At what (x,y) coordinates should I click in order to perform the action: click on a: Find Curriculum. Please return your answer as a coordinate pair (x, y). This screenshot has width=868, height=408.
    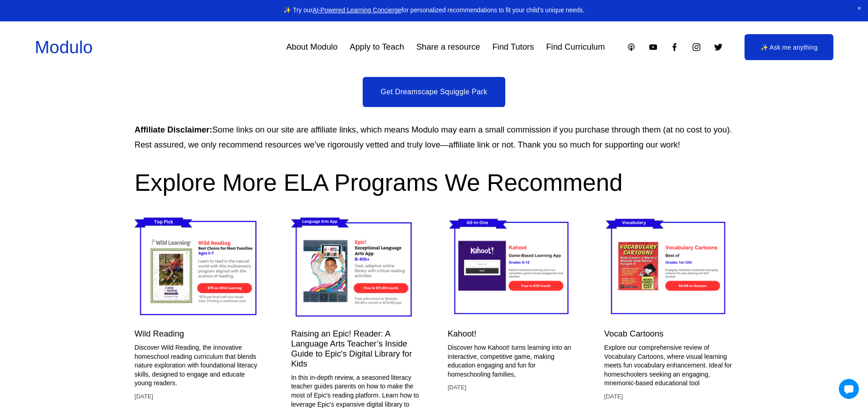
    Looking at the image, I should click on (575, 47).